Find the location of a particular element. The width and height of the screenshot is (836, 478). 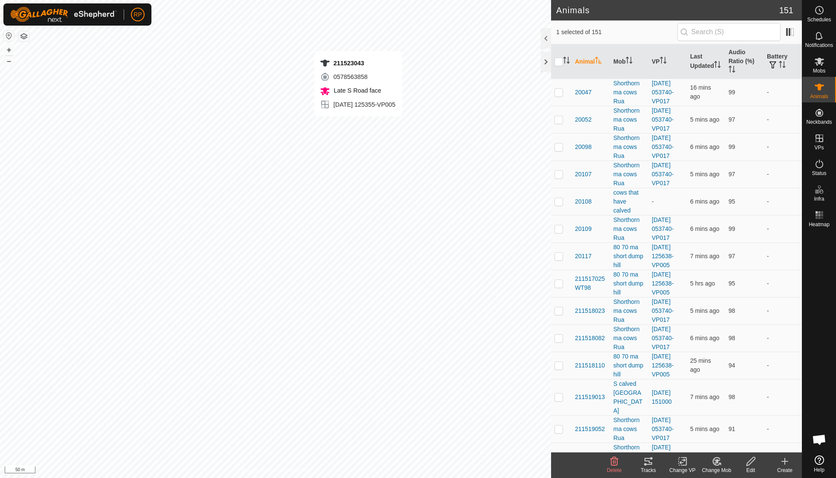

span: Heatmap is located at coordinates (819, 224).